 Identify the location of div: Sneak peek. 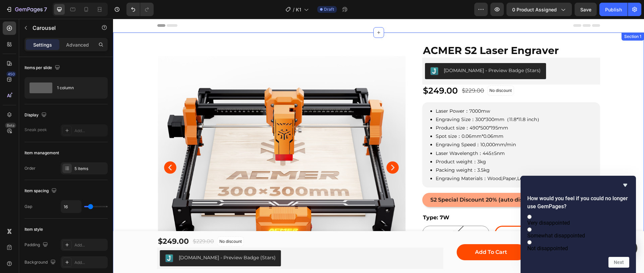
(35, 130).